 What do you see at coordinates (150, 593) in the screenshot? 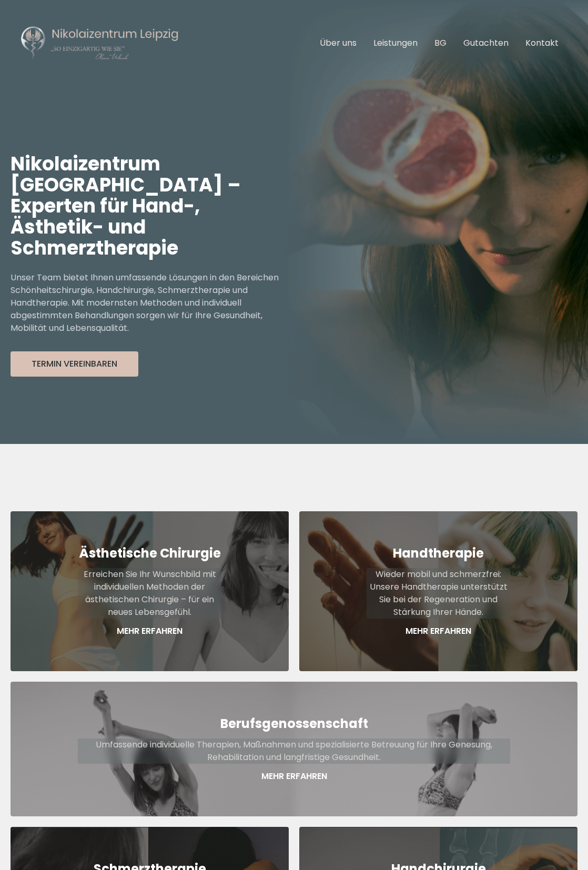
I see `p: Erreichen Sie Ihr Wunschbild mit individuellen Methoden der ästhetischen Chirurgie – für ein neue...` at bounding box center [150, 593].